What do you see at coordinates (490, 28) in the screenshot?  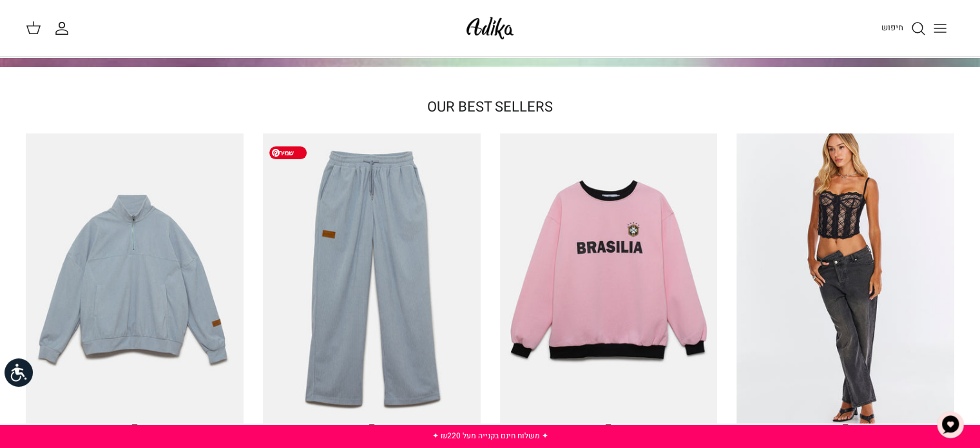 I see `a: Adika IL` at bounding box center [490, 28].